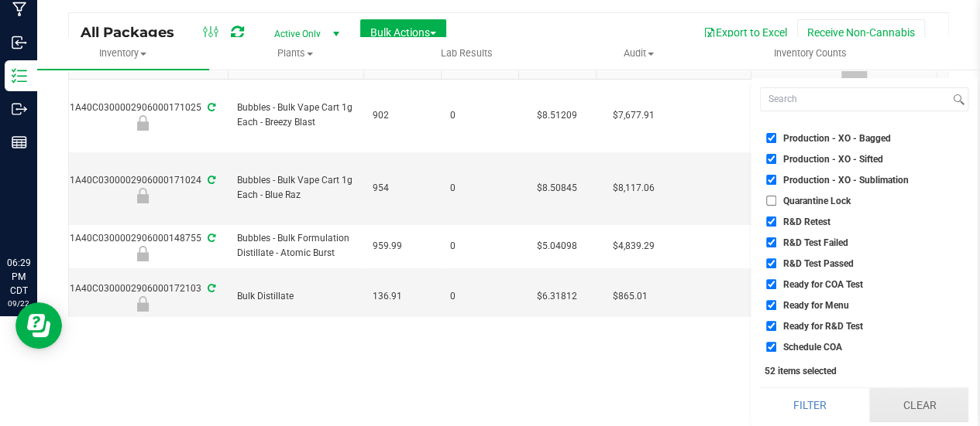  What do you see at coordinates (295, 54) in the screenshot?
I see `a: Plants` at bounding box center [295, 54].